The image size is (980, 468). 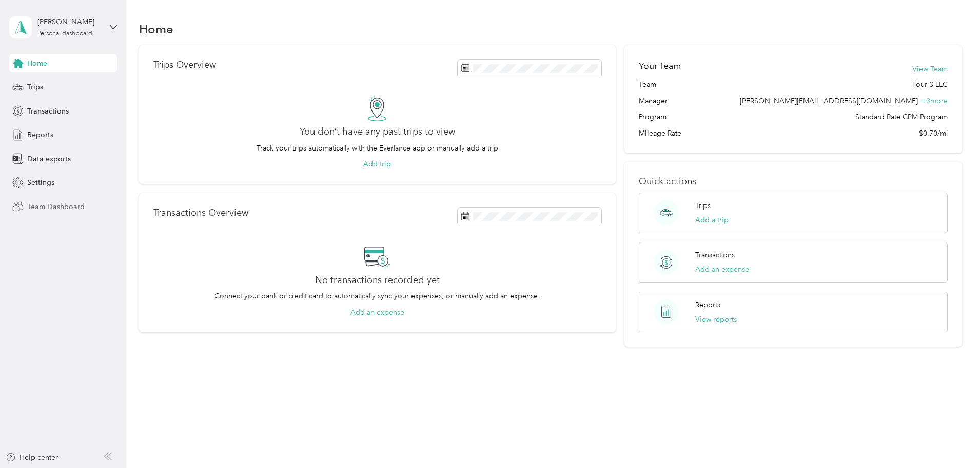 I want to click on p: Trips, so click(x=703, y=206).